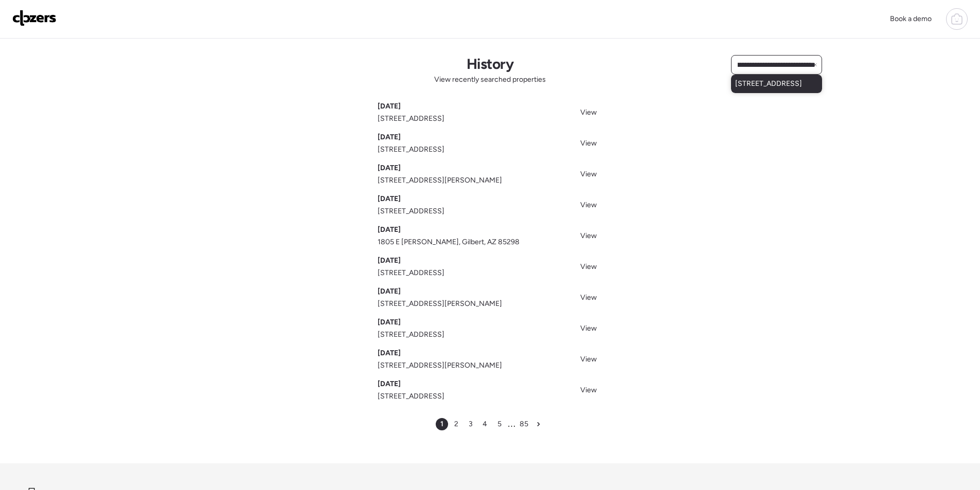 This screenshot has height=490, width=980. Describe the element at coordinates (911, 19) in the screenshot. I see `span: Book a demo` at that location.